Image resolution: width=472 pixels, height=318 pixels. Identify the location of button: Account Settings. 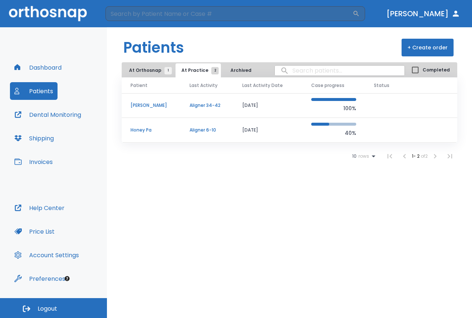
(46, 255).